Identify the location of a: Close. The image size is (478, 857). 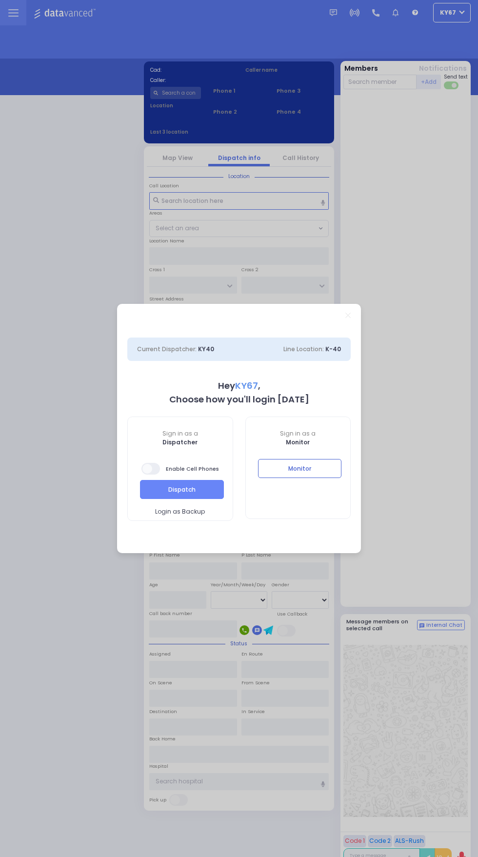
(348, 315).